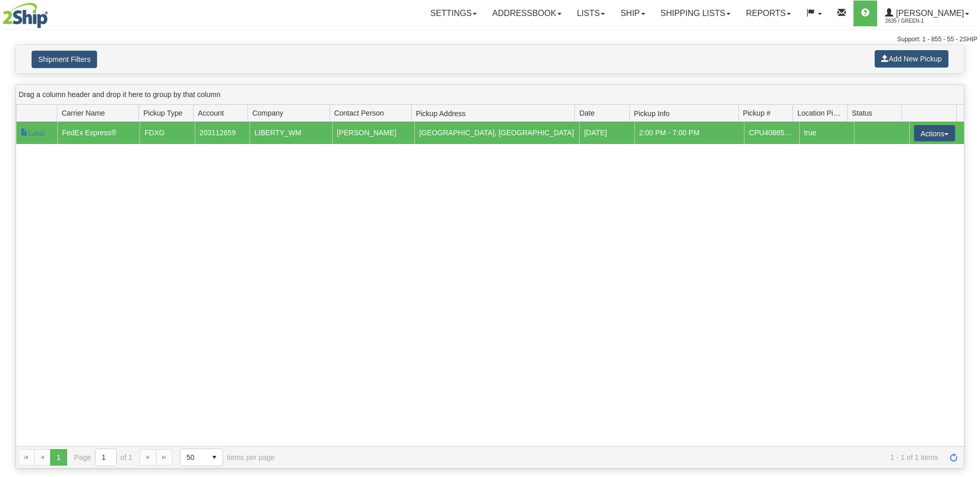 This screenshot has width=980, height=477. I want to click on input: Page 1, so click(106, 458).